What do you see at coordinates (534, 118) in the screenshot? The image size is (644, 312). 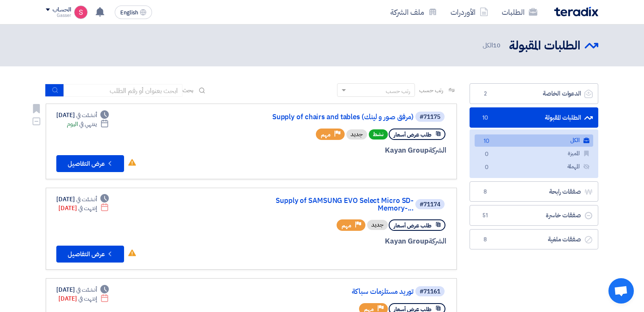 I see `a: الطلبات المقبولة10` at bounding box center [534, 118].